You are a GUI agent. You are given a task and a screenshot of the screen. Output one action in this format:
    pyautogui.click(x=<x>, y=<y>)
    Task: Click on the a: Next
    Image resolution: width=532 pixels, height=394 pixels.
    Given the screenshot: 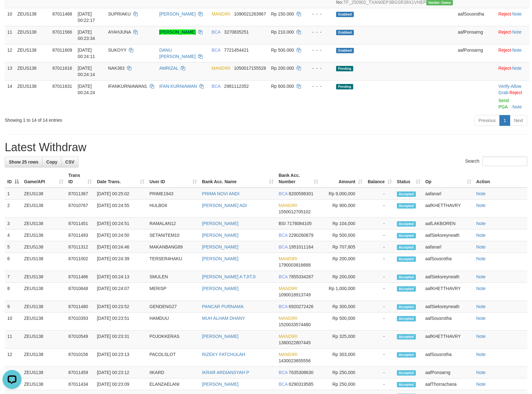 What is the action you would take?
    pyautogui.click(x=519, y=121)
    